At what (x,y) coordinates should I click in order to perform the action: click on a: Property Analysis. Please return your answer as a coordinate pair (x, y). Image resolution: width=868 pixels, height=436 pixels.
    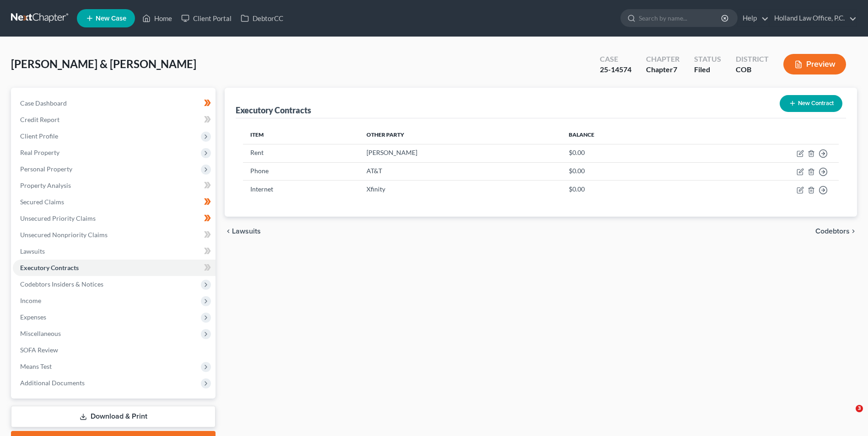
    Looking at the image, I should click on (114, 186).